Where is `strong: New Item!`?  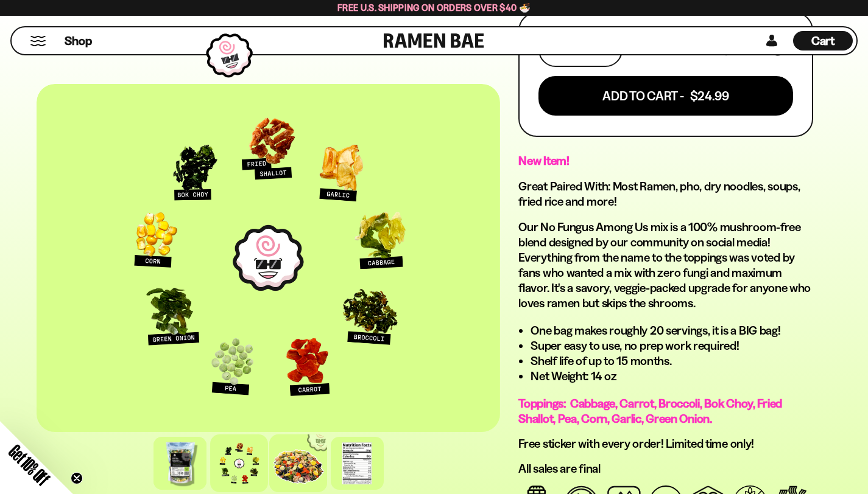
strong: New Item! is located at coordinates (543, 161).